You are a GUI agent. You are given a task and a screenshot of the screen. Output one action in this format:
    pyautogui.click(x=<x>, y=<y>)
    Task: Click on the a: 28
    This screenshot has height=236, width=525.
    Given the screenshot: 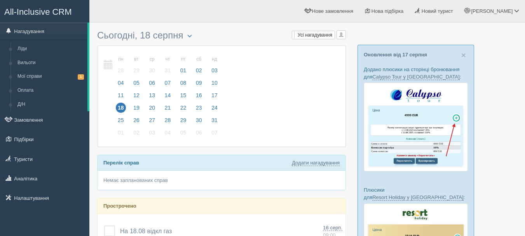 What is the action you would take?
    pyautogui.click(x=168, y=122)
    